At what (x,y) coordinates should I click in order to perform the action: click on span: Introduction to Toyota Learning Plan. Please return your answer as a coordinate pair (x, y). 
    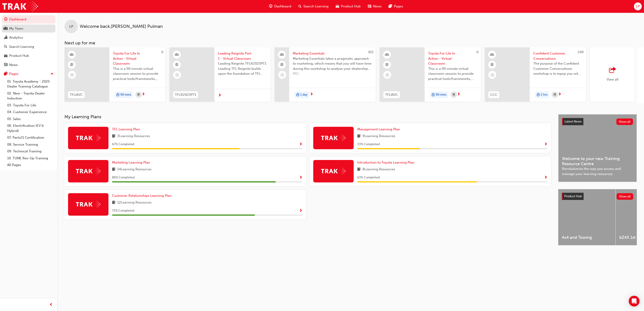
    Looking at the image, I should click on (386, 163).